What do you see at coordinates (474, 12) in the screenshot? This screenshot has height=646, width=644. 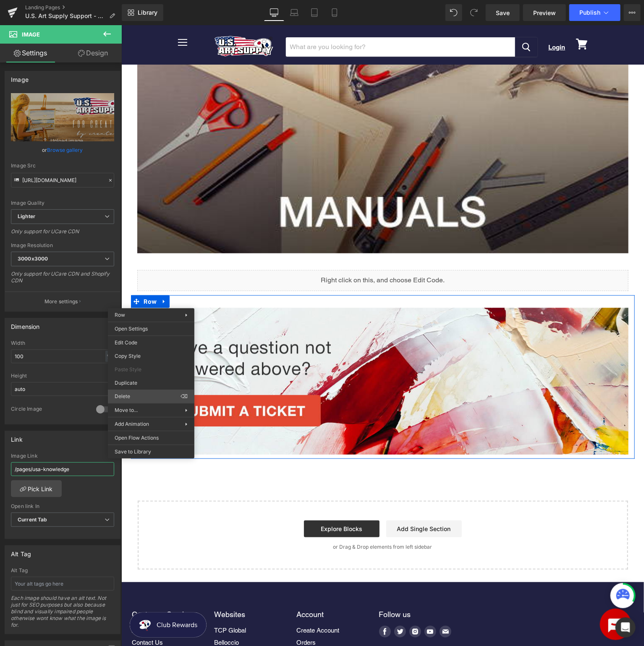 I see `button: Redo` at bounding box center [474, 12].